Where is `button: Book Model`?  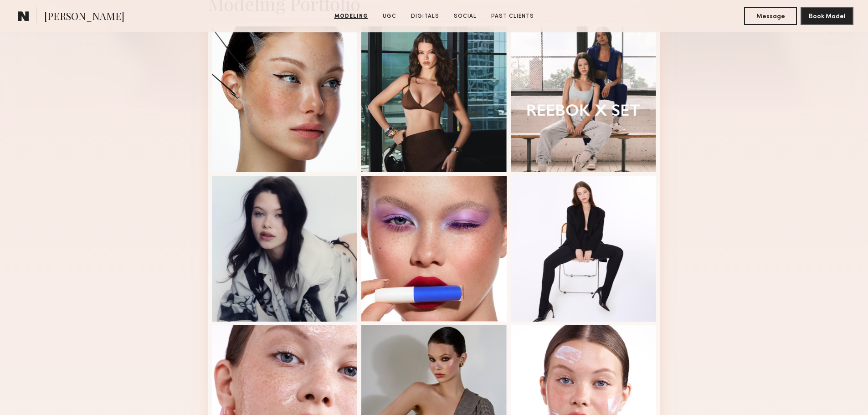 button: Book Model is located at coordinates (827, 16).